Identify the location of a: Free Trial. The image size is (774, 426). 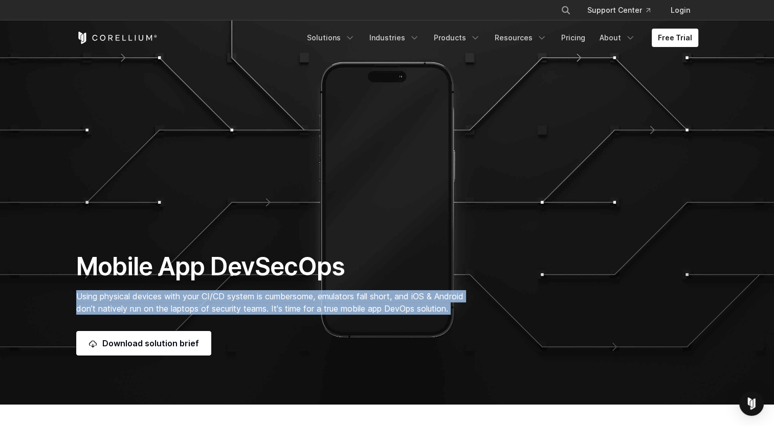
(674, 38).